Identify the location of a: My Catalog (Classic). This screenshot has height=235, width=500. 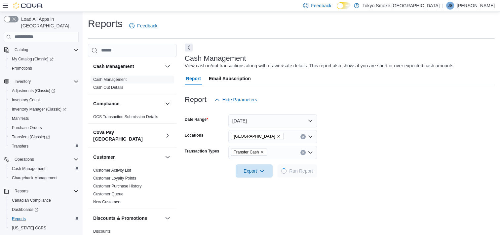
(33, 59).